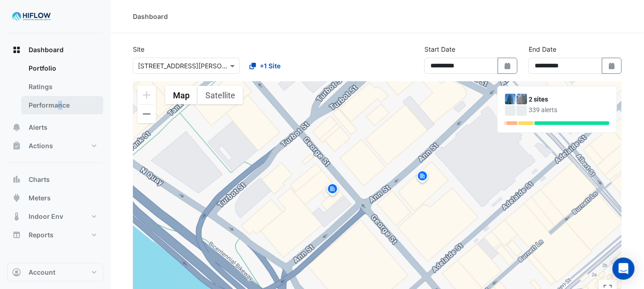 The width and height of the screenshot is (644, 289). Describe the element at coordinates (55, 272) in the screenshot. I see `button: Account` at that location.